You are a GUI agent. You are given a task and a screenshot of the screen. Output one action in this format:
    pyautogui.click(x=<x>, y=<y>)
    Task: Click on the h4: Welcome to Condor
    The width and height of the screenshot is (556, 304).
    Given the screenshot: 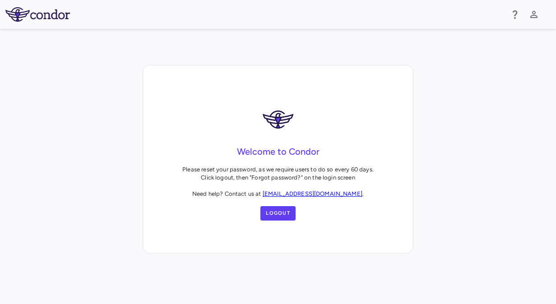 What is the action you would take?
    pyautogui.click(x=278, y=152)
    